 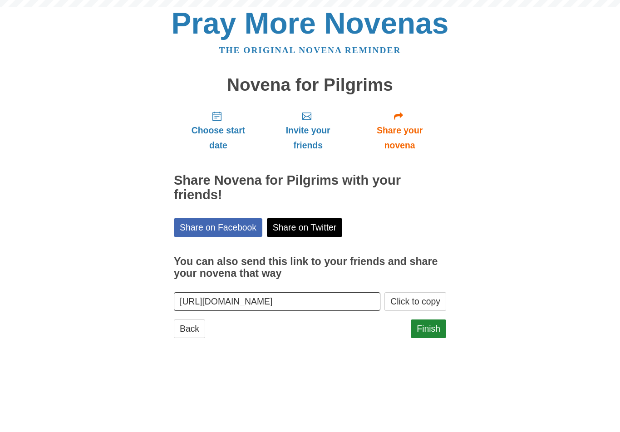 What do you see at coordinates (305, 227) in the screenshot?
I see `a: Share on Twitter` at bounding box center [305, 227].